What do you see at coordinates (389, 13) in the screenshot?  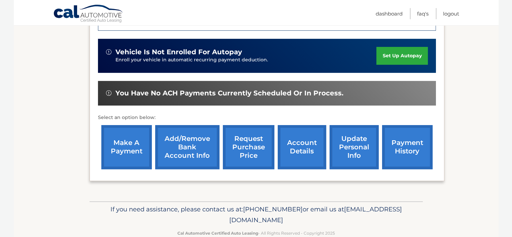 I see `a: Dashboard` at bounding box center [389, 13].